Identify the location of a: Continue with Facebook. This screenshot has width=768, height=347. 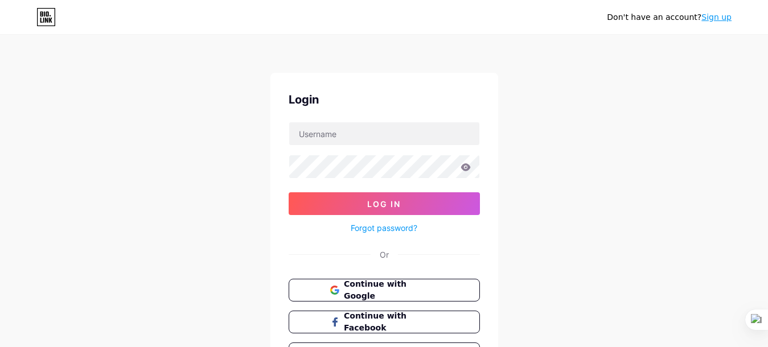
(384, 322).